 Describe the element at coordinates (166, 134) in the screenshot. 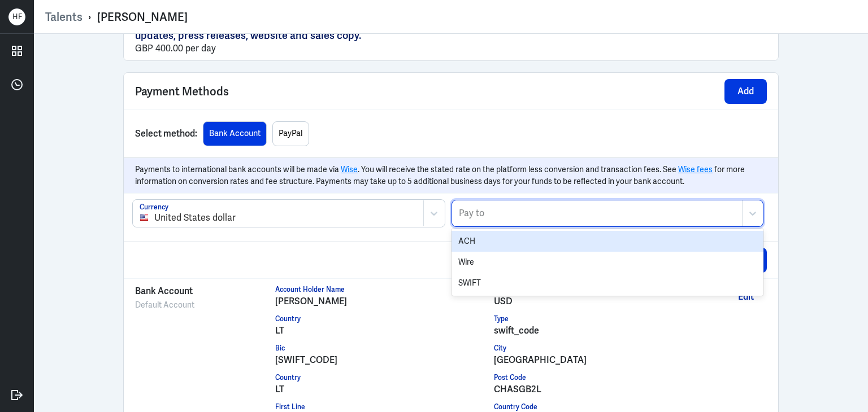

I see `p: Select method:` at that location.